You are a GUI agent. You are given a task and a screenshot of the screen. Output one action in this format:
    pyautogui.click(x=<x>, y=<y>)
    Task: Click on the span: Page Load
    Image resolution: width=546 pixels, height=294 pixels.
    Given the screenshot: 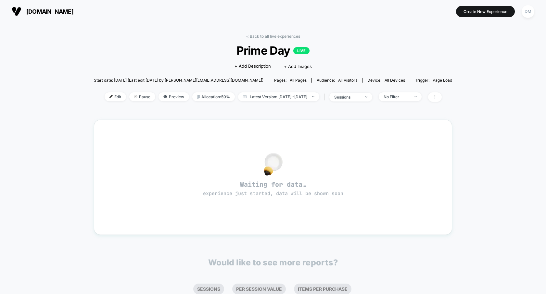 What is the action you would take?
    pyautogui.click(x=442, y=80)
    